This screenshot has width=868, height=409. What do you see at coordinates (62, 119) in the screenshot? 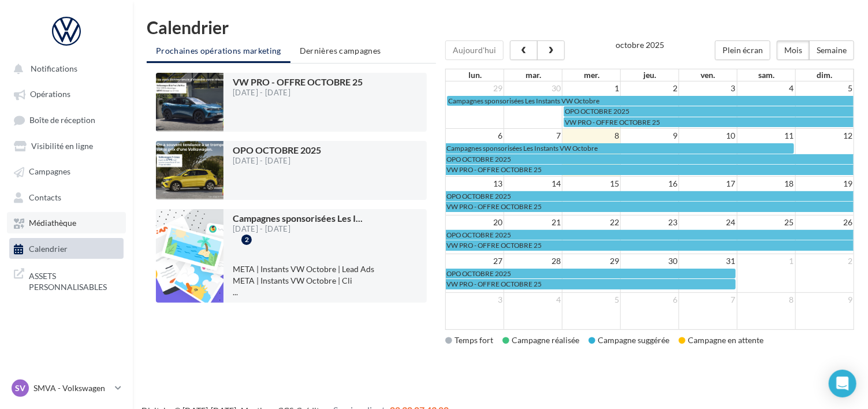
I see `span: Boîte de réception` at bounding box center [62, 119].